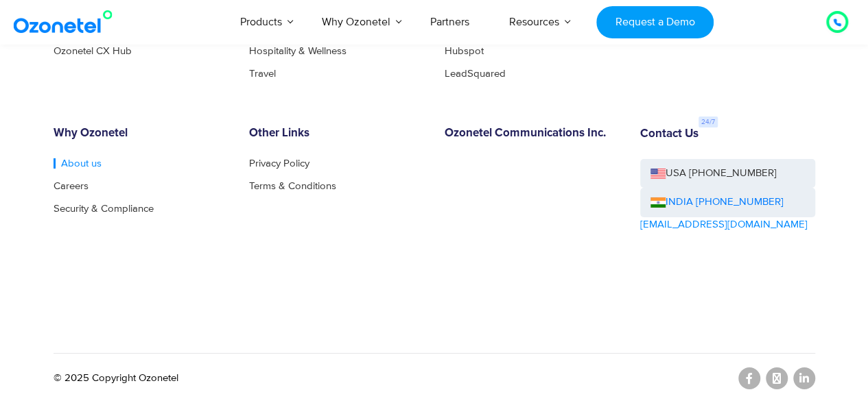  I want to click on a: Hospitality & Wellness, so click(298, 50).